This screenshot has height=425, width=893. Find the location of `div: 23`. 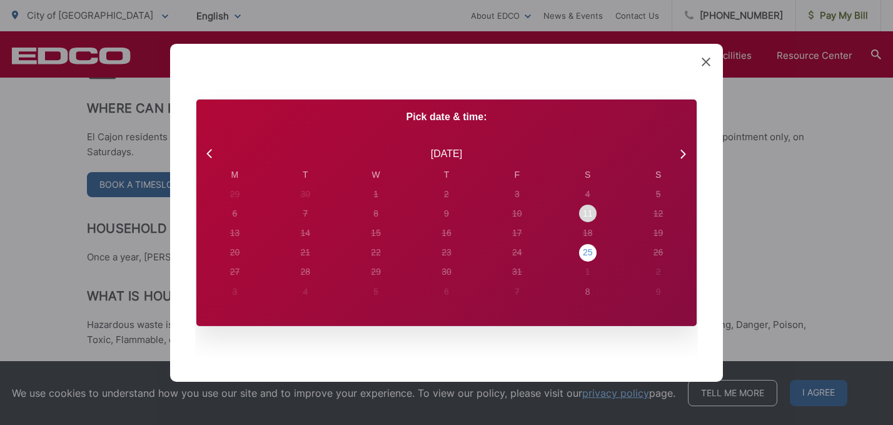

div: 23 is located at coordinates (447, 252).